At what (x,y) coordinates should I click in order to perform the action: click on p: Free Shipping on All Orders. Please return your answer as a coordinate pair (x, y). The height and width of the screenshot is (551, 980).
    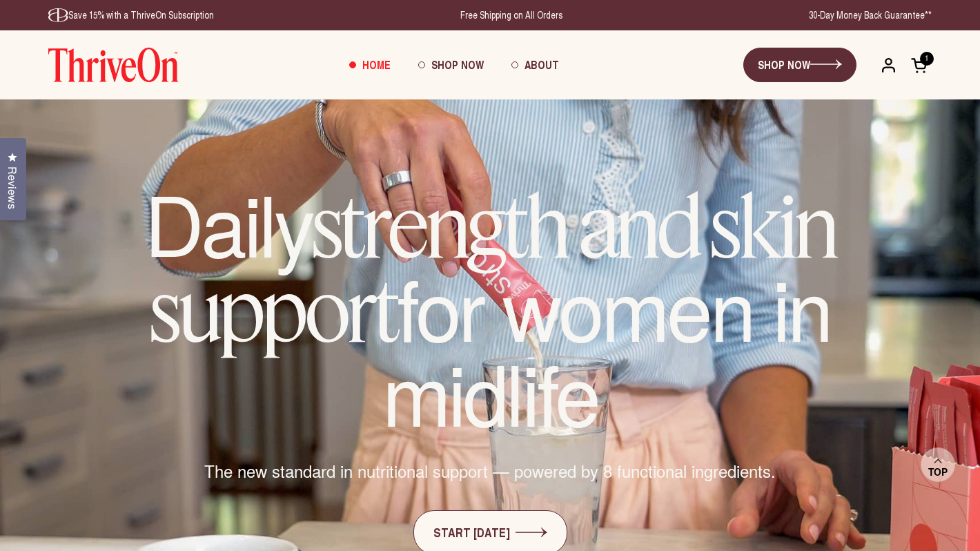
    Looking at the image, I should click on (512, 15).